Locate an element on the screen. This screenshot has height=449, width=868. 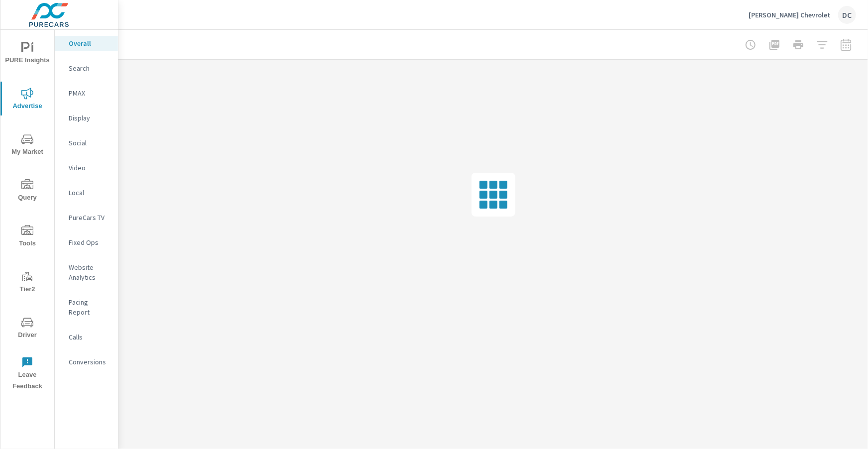
span: My Market is located at coordinates (27, 145).